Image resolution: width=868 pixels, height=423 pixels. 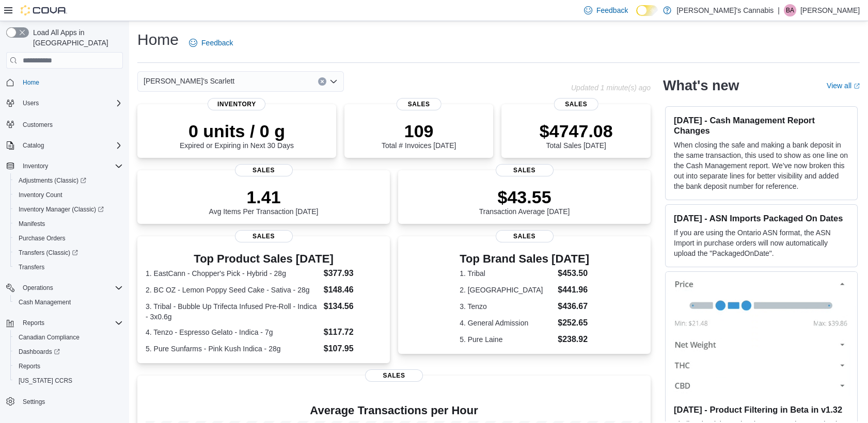 What do you see at coordinates (69, 181) in the screenshot?
I see `span: Adjustments (Classic)` at bounding box center [69, 181].